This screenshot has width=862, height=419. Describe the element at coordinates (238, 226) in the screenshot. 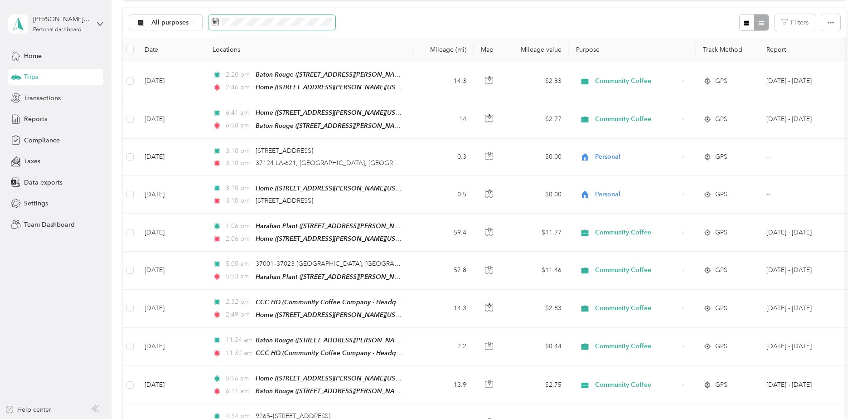

I see `span: 1:06 pm` at that location.